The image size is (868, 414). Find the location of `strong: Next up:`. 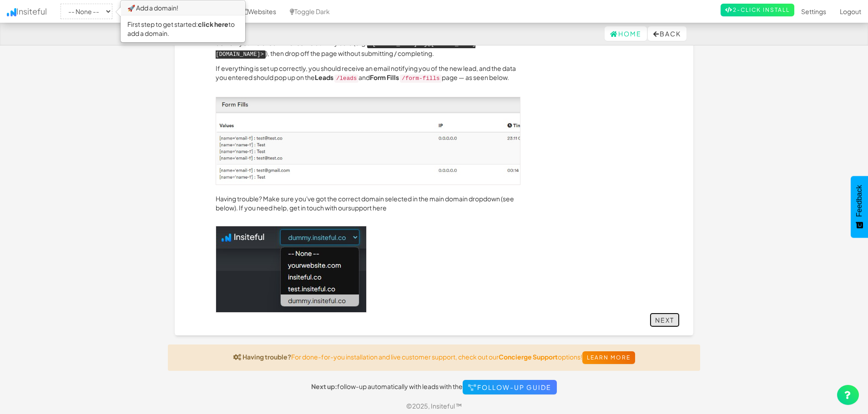

strong: Next up: is located at coordinates (324, 387).